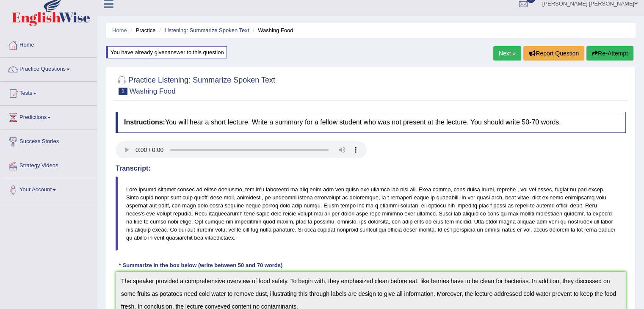 Image resolution: width=644 pixels, height=309 pixels. What do you see at coordinates (49, 164) in the screenshot?
I see `a: Strategy Videos` at bounding box center [49, 164].